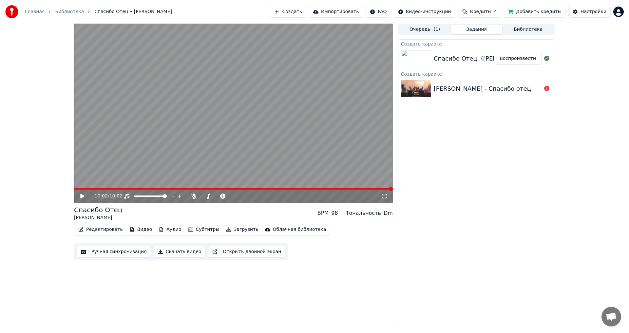 The image size is (629, 333). Describe the element at coordinates (477, 30) in the screenshot. I see `button: Задания` at that location.